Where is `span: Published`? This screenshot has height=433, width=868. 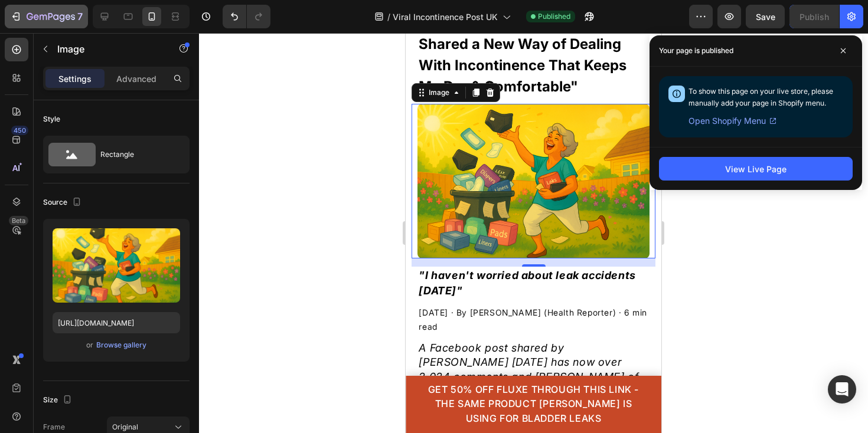
span: Published is located at coordinates (554, 17).